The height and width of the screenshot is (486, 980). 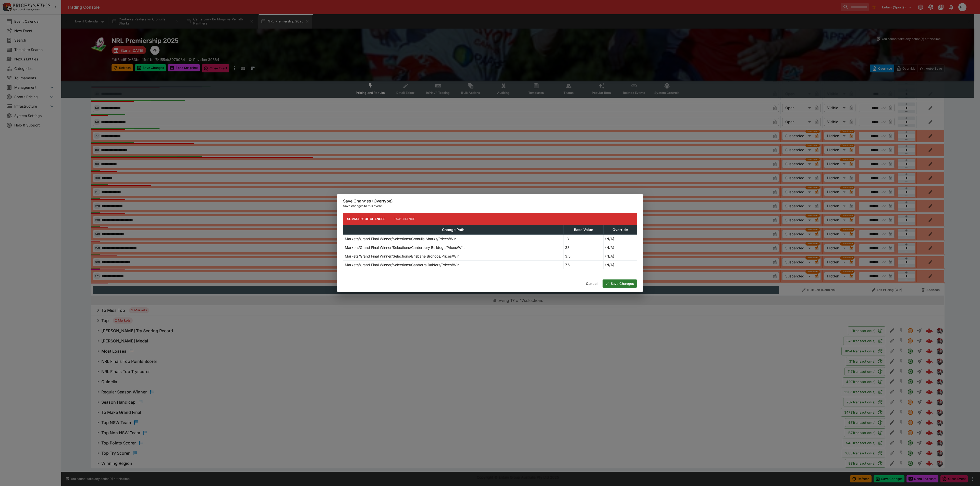 What do you see at coordinates (583, 248) in the screenshot?
I see `td: 23` at bounding box center [583, 248].